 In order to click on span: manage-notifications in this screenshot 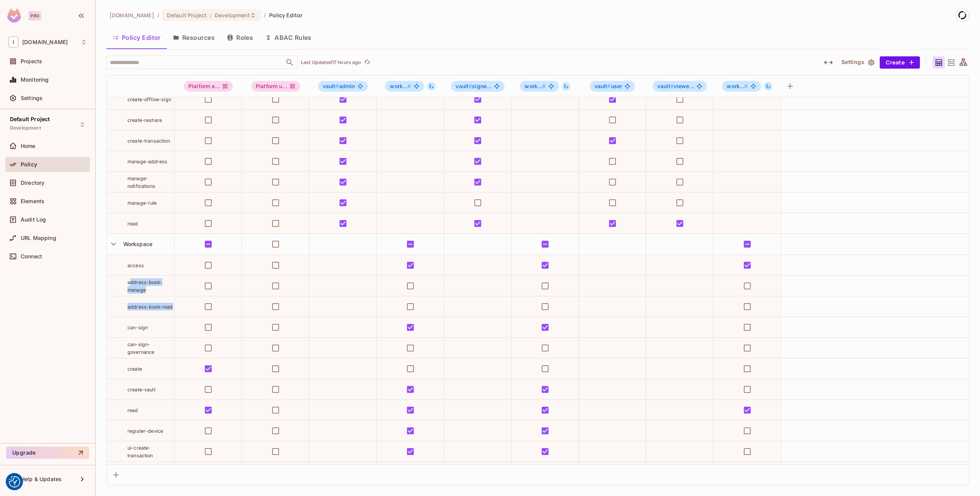, I will do `click(141, 182)`.